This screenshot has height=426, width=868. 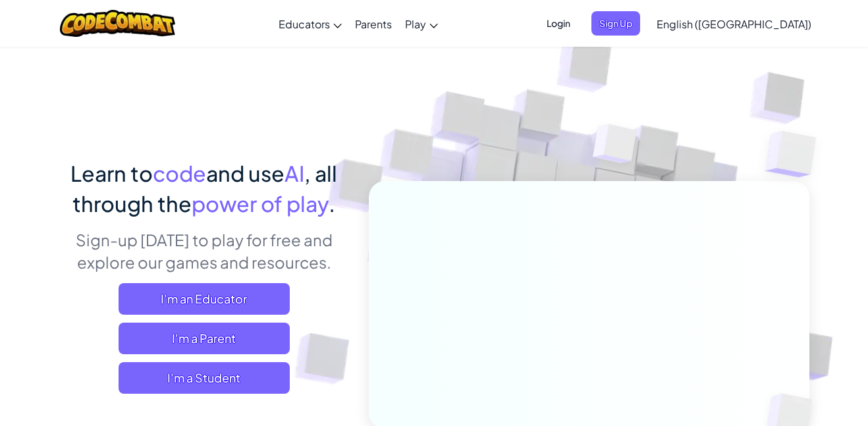 I want to click on button: Login, so click(x=559, y=23).